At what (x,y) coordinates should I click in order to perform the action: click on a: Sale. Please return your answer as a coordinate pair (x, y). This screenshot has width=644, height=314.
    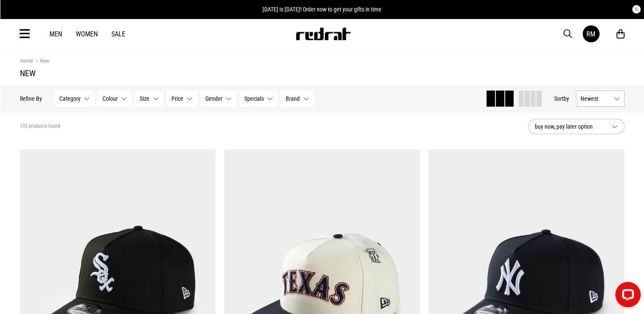
    Looking at the image, I should click on (118, 34).